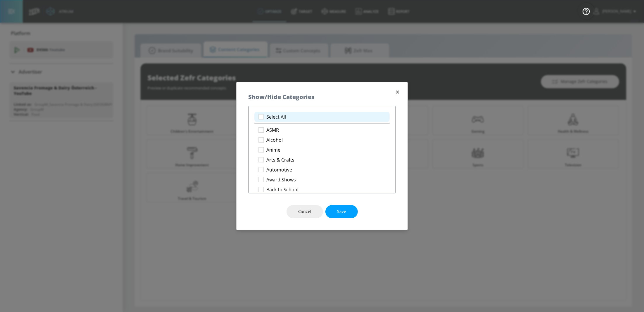 The image size is (644, 312). I want to click on span: Save, so click(341, 212).